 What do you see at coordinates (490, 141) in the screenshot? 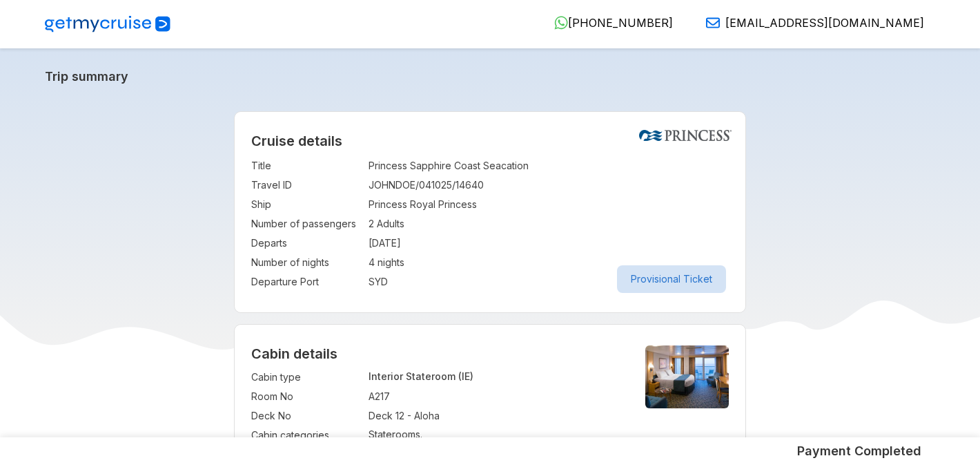
I see `h2: Cruise details` at bounding box center [490, 141].